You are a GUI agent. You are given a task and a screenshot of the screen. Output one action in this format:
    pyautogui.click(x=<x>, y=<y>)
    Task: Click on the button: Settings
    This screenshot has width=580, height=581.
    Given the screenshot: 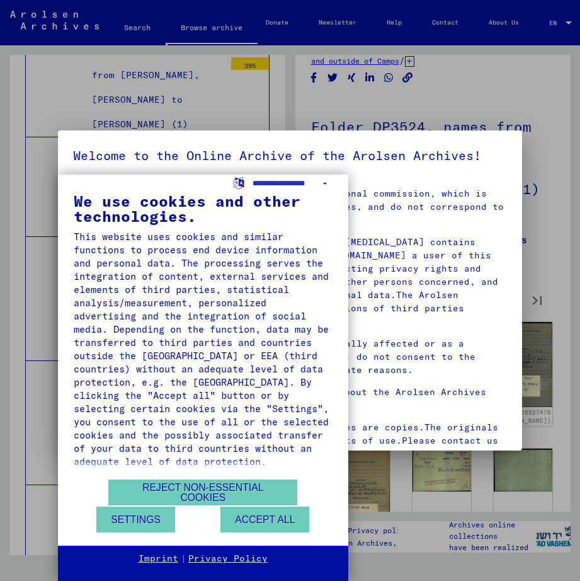 What is the action you would take?
    pyautogui.click(x=136, y=519)
    